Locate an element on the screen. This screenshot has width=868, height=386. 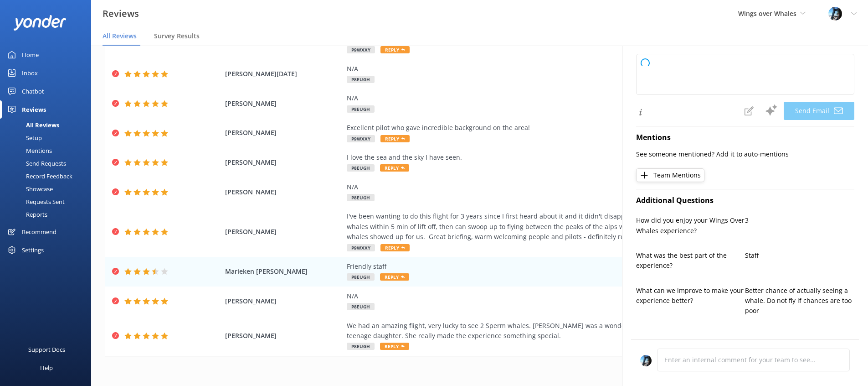
div: Help is located at coordinates (46, 368).